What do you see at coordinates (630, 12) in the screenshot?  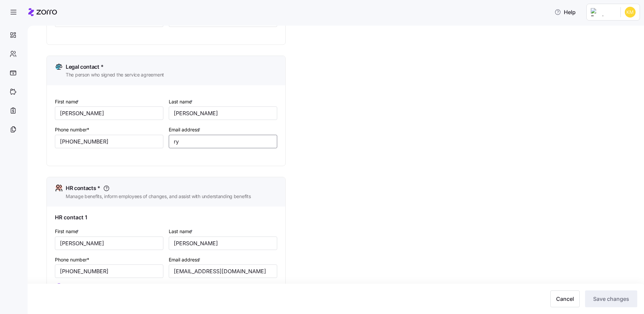 I see `img: 67f95b2cc63e0535930a557ba0823682` at bounding box center [630, 12].